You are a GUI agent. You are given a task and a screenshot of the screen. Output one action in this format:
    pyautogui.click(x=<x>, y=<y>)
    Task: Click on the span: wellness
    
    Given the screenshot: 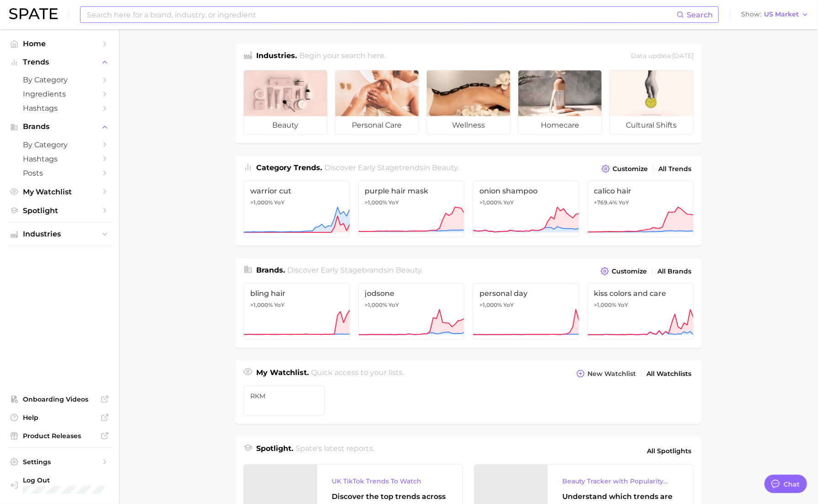 What is the action you would take?
    pyautogui.click(x=469, y=125)
    